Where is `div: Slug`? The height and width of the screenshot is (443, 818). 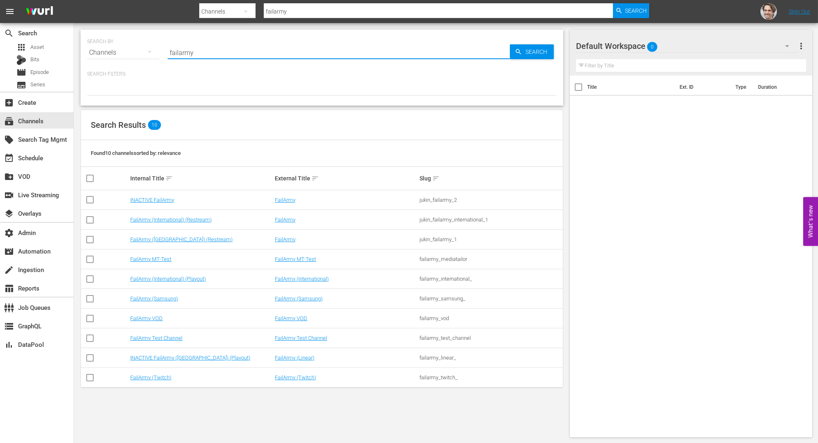 div: Slug is located at coordinates (491, 178).